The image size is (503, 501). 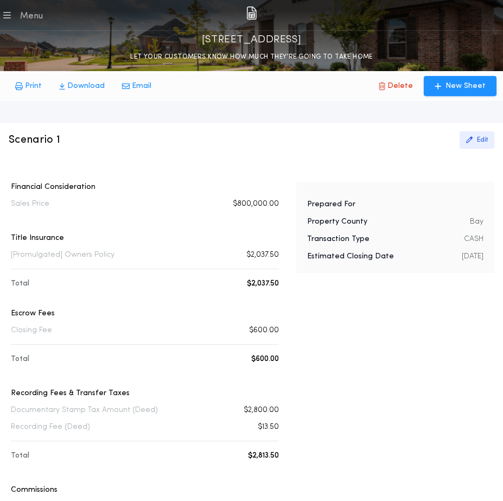 I want to click on p: $800,000.00, so click(x=256, y=204).